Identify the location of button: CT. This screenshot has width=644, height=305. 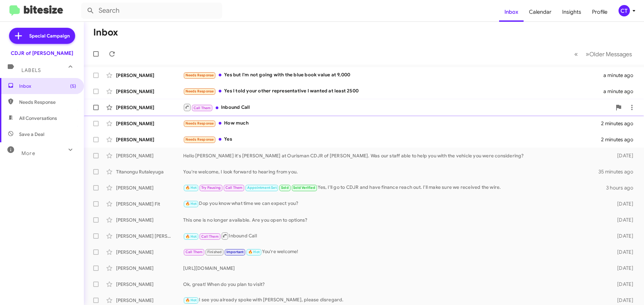
(624, 11).